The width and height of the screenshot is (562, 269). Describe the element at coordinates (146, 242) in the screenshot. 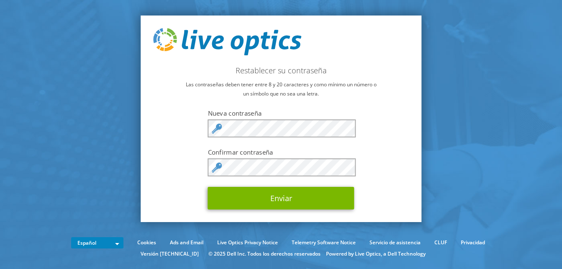

I see `a: Cookies` at that location.